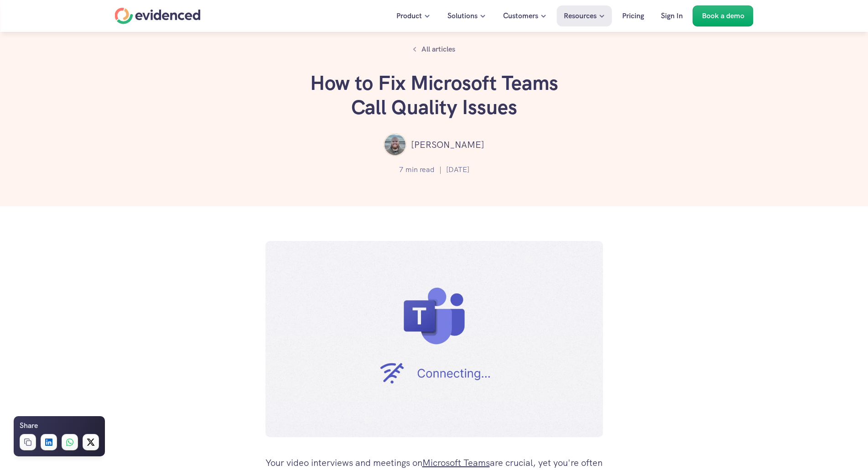 The image size is (868, 470). I want to click on p: Resources, so click(580, 16).